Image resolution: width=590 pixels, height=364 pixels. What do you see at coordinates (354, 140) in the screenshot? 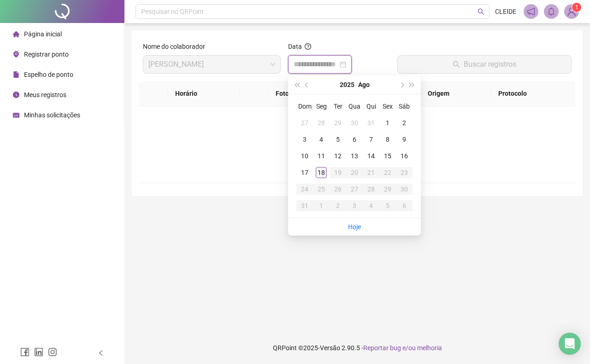
I see `div: 6` at bounding box center [354, 140].